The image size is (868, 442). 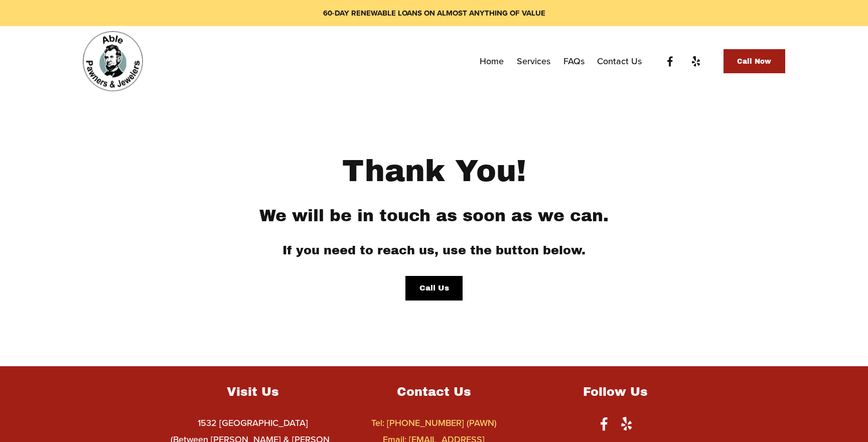 I want to click on strong: 60-DAY RENEWABLE LOANS ON ALMOST ANYTHING OF VALUE, so click(x=434, y=13).